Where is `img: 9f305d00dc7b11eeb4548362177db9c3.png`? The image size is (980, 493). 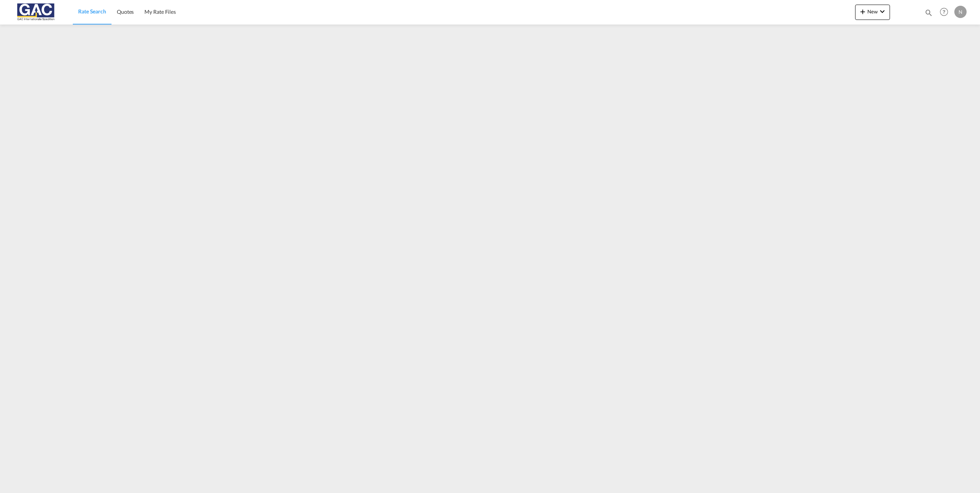 img: 9f305d00dc7b11eeb4548362177db9c3.png is located at coordinates (37, 12).